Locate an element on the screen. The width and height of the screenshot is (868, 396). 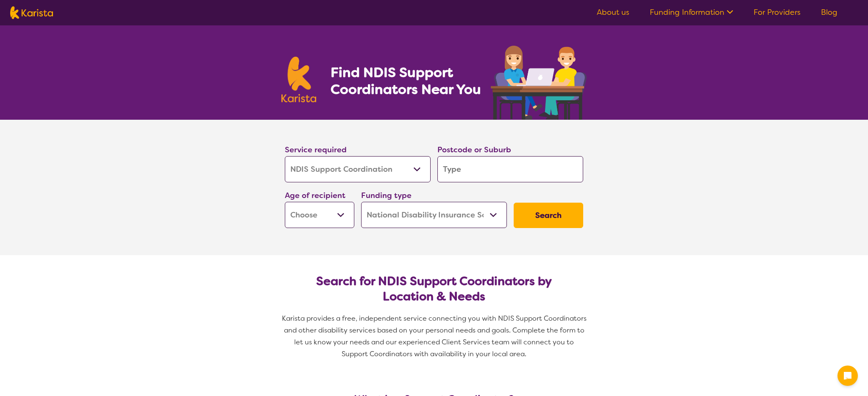
img: support-coordination is located at coordinates (538, 83).